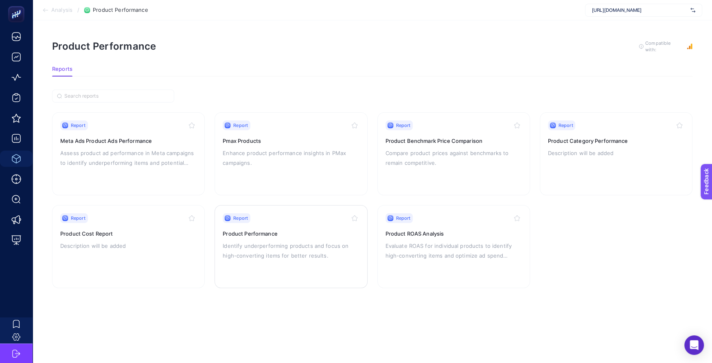 The width and height of the screenshot is (712, 363). What do you see at coordinates (694, 345) in the screenshot?
I see `div: Open Intercom Messenger` at bounding box center [694, 345].